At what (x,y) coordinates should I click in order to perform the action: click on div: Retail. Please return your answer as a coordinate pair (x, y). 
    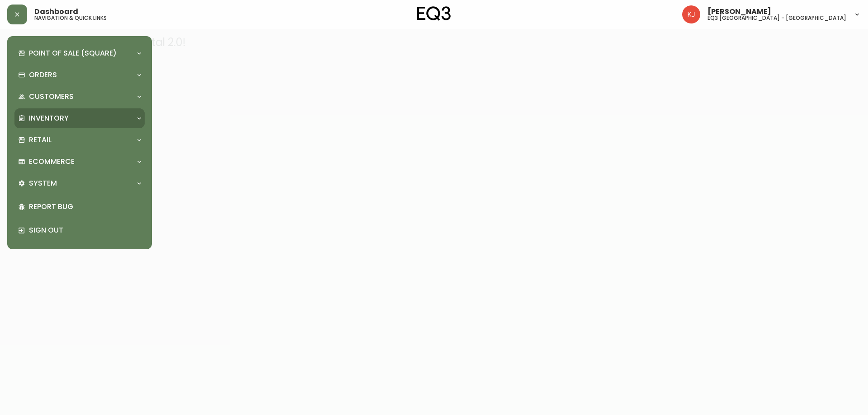
    Looking at the image, I should click on (80, 140).